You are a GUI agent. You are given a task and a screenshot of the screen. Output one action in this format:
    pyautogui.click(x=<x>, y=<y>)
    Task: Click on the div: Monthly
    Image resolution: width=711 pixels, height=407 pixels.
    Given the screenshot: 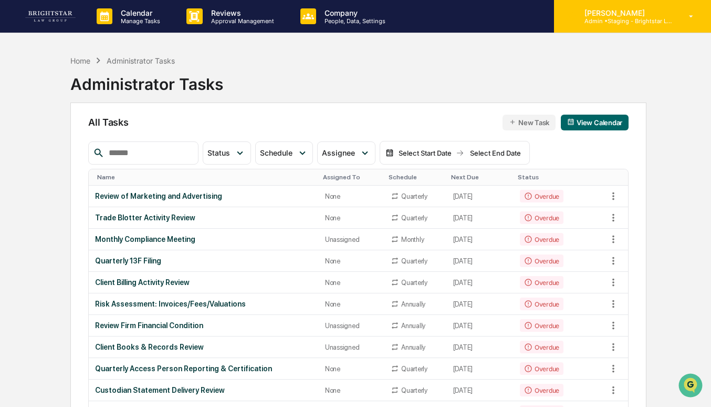 What is the action you would take?
    pyautogui.click(x=412, y=239)
    